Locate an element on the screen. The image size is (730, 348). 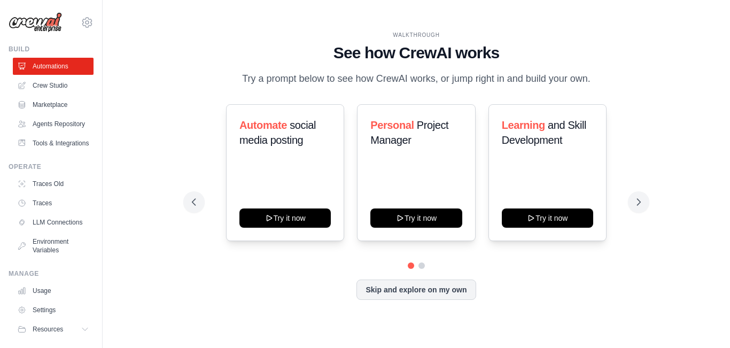
a: Automations is located at coordinates (53, 66).